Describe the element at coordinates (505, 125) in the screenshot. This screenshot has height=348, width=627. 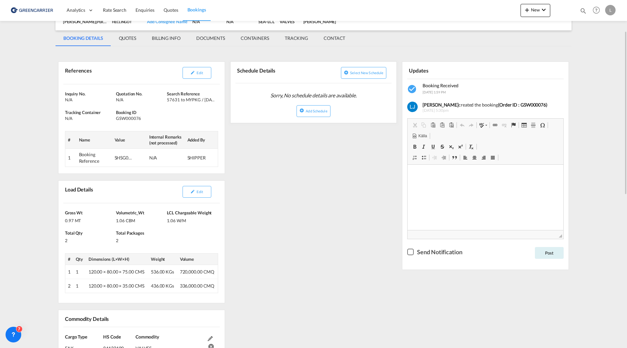
I see `a: Radera länk` at that location.